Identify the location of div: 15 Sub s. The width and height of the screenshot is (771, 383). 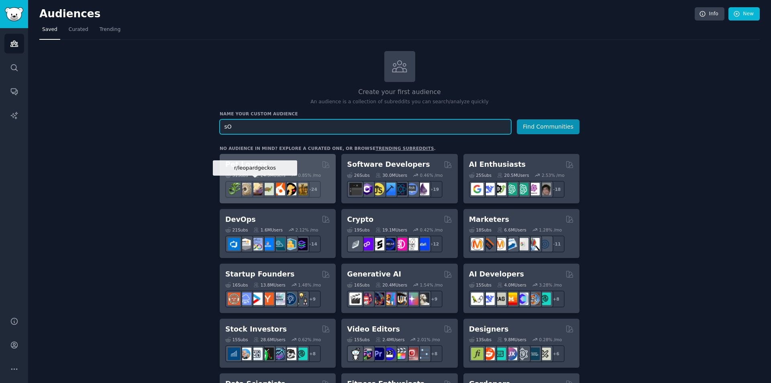
(237, 339).